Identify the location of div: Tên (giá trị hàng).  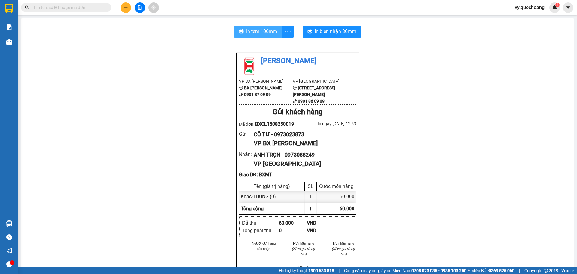
(272, 186).